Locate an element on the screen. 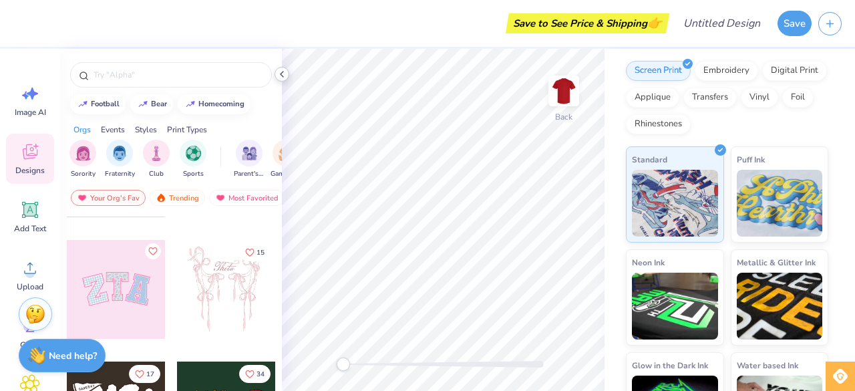  button: homecoming is located at coordinates (214, 104).